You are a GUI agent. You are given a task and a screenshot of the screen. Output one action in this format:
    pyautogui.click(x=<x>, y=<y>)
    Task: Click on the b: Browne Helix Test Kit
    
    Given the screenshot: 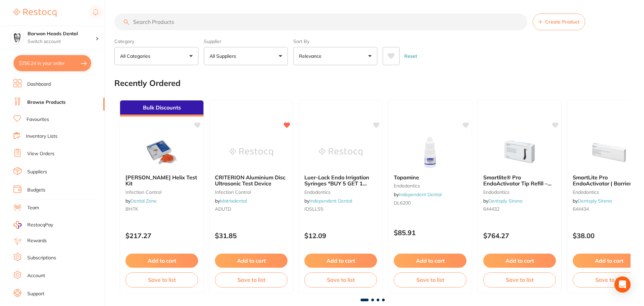 What is the action you would take?
    pyautogui.click(x=162, y=181)
    